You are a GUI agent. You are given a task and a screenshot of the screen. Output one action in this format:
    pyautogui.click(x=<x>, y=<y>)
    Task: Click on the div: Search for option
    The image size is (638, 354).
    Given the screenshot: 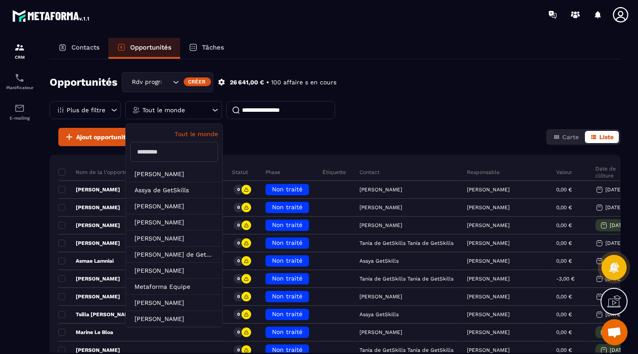 What is the action you would take?
    pyautogui.click(x=167, y=82)
    